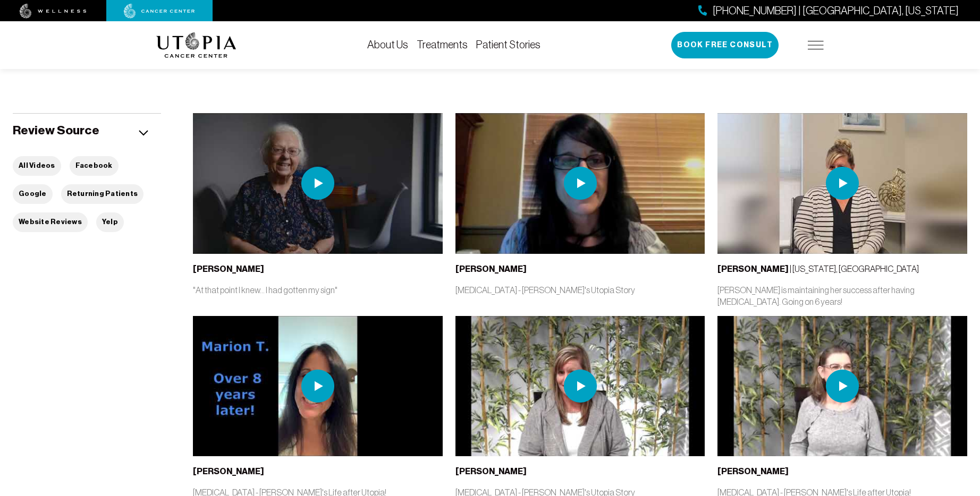 The image size is (980, 496). Describe the element at coordinates (160, 11) in the screenshot. I see `img: cancer center` at that location.